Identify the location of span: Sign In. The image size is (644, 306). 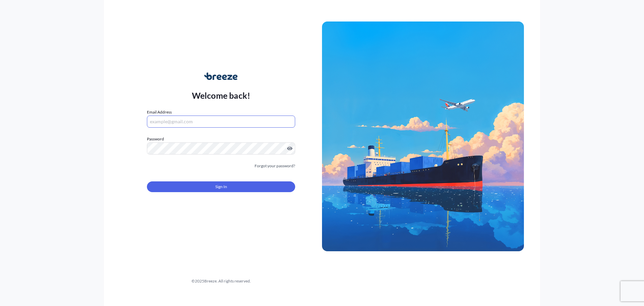
(221, 187).